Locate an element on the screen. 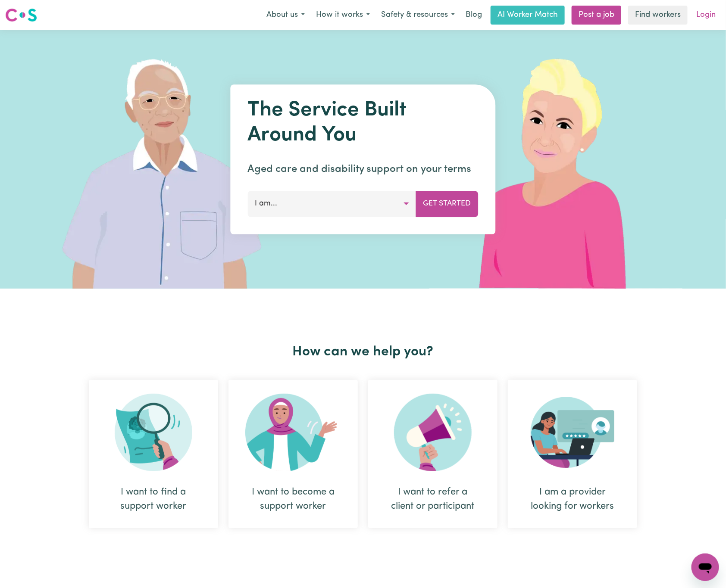 The height and width of the screenshot is (588, 726). h2: How can we help you? is located at coordinates (363, 352).